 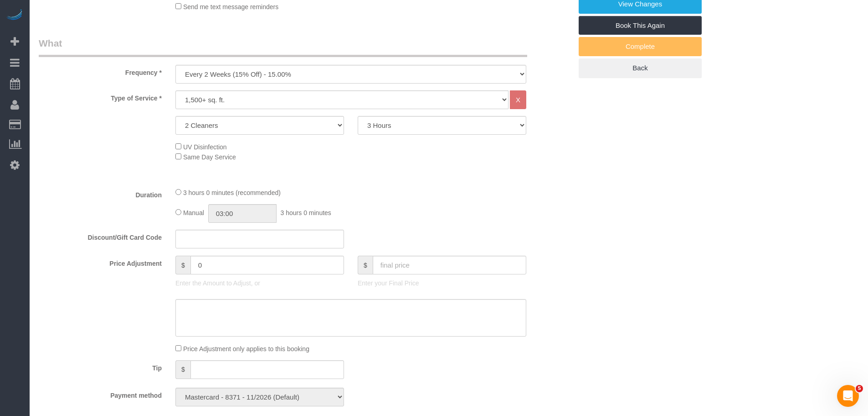 What do you see at coordinates (15, 15) in the screenshot?
I see `img: Automaid Logo` at bounding box center [15, 15].